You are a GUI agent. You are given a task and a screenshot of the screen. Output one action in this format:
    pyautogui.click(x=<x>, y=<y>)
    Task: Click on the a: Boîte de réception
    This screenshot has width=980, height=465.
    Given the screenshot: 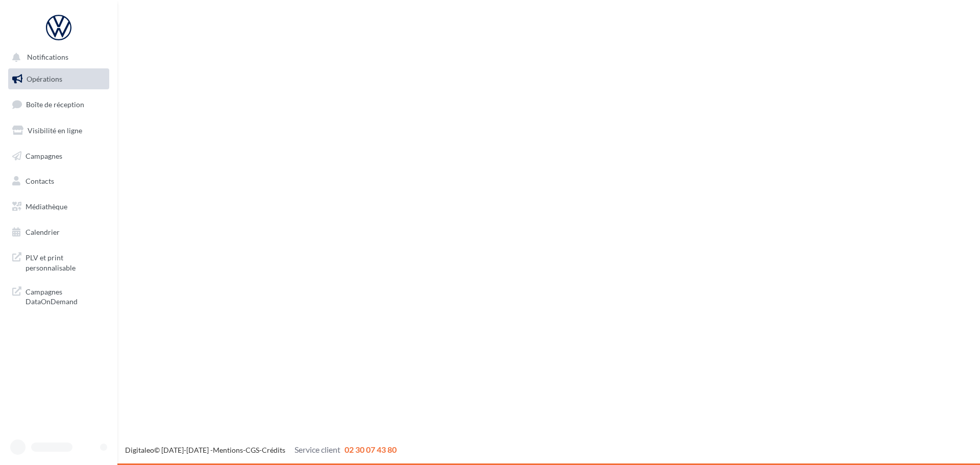 What is the action you would take?
    pyautogui.click(x=59, y=104)
    